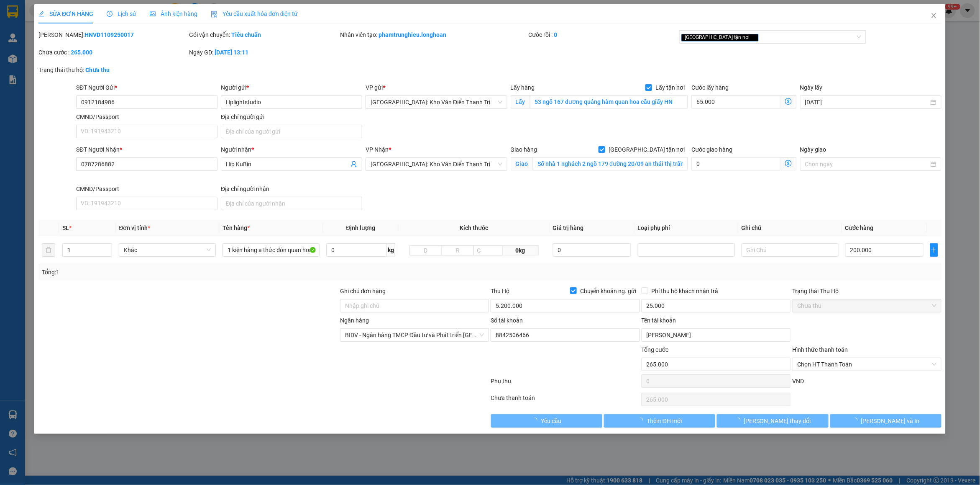 This screenshot has height=485, width=980. Describe the element at coordinates (474, 227) in the screenshot. I see `span: Kích thước` at that location.